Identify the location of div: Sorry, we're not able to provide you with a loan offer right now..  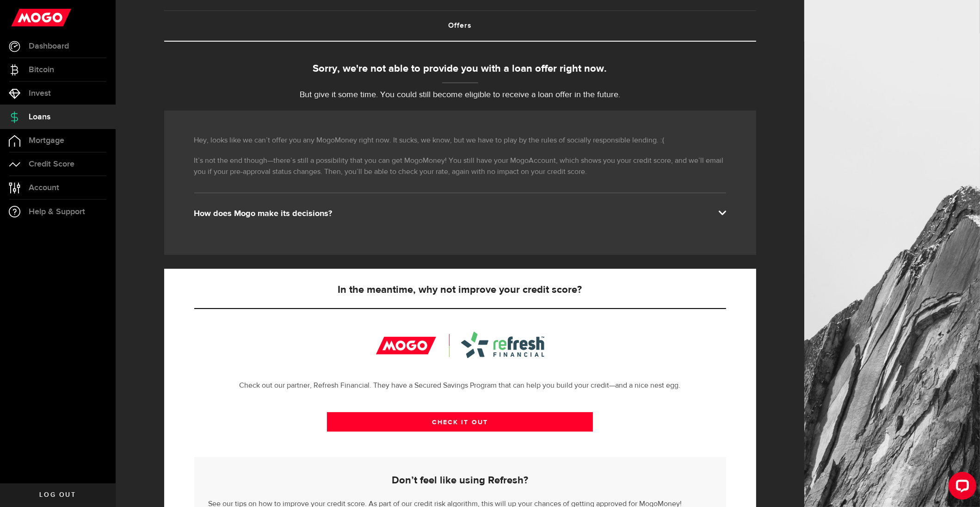
(460, 69).